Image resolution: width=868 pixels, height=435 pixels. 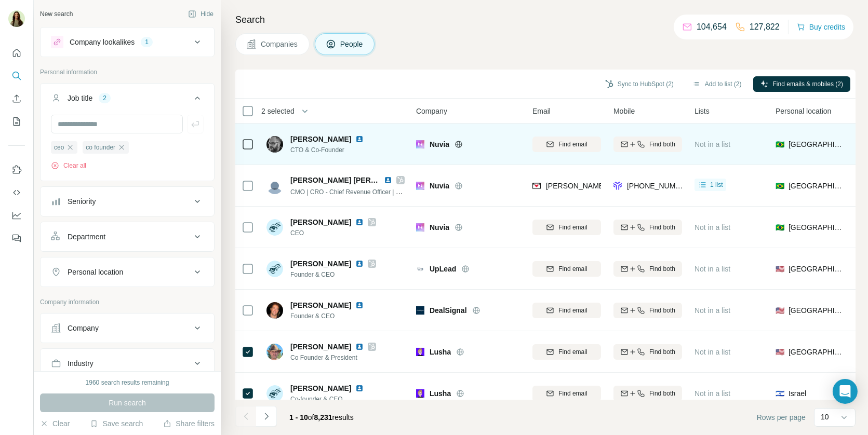 I want to click on button: Sync to HubSpot (2), so click(x=639, y=84).